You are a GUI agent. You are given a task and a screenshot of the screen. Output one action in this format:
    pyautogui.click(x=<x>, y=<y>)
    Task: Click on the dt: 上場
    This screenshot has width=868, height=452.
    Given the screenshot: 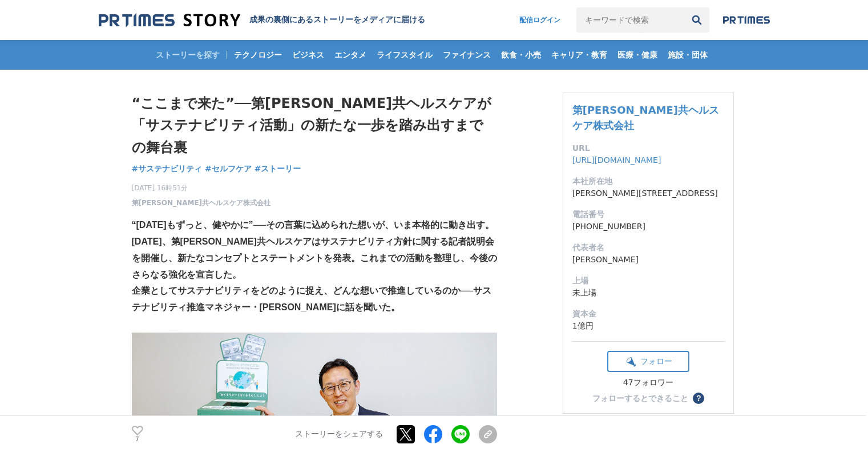 What is the action you would take?
    pyautogui.click(x=649, y=281)
    